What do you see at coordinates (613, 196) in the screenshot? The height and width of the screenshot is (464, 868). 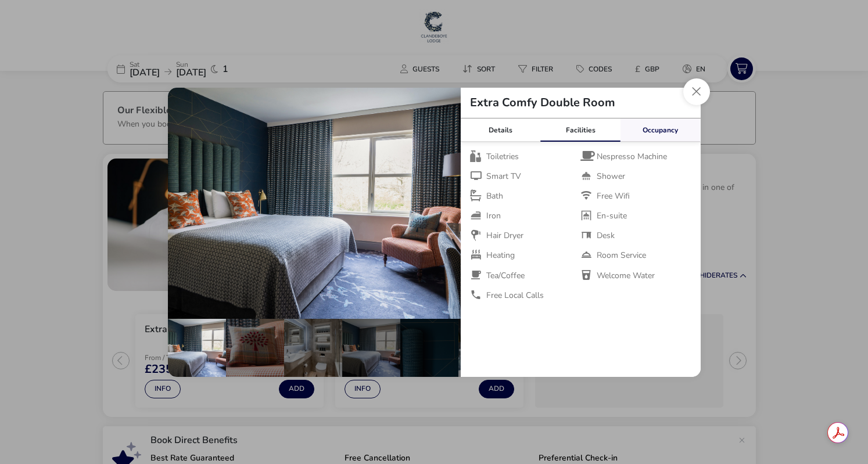 I see `span: Free Wifi` at bounding box center [613, 196].